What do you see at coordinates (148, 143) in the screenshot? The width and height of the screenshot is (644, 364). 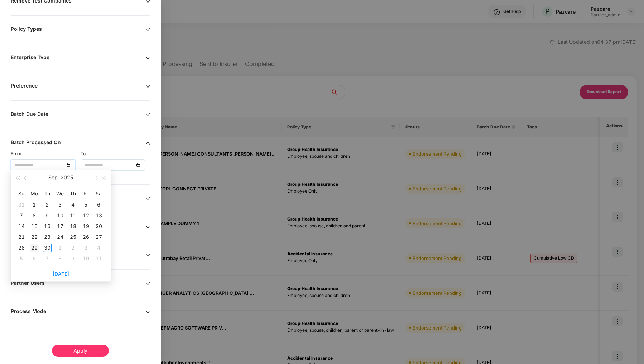 I see `span: up` at bounding box center [148, 143].